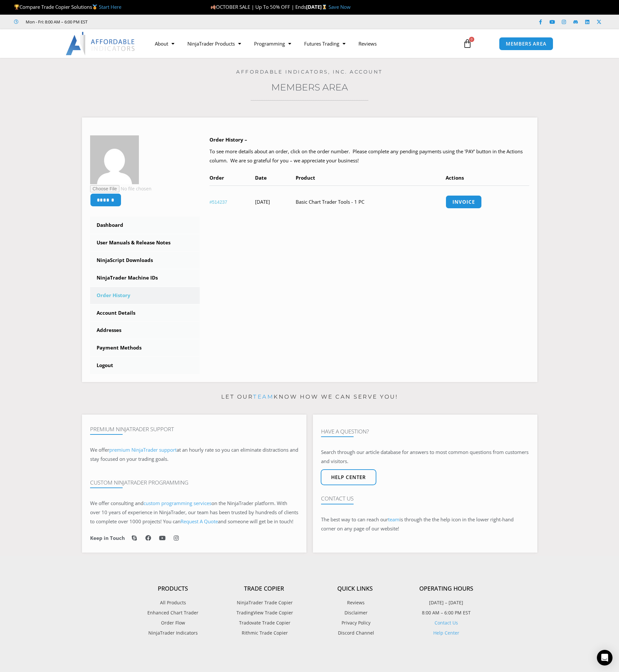 The image size is (619, 672). Describe the element at coordinates (302, 44) in the screenshot. I see `nav: Menu` at that location.